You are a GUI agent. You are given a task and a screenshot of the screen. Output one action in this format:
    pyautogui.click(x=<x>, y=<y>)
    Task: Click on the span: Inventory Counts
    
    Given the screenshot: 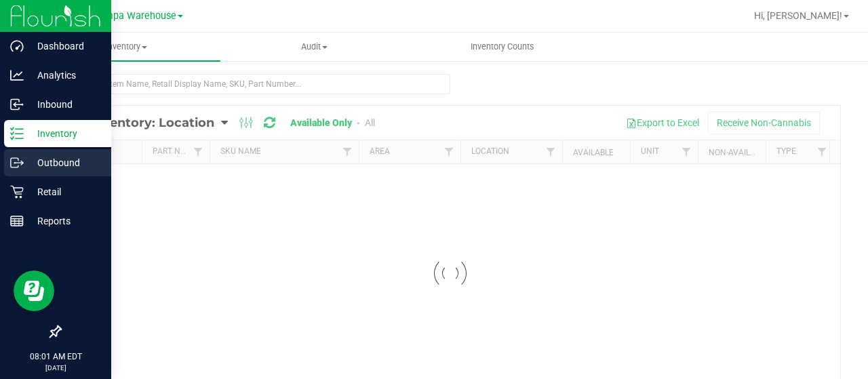 What is the action you would take?
    pyautogui.click(x=502, y=47)
    